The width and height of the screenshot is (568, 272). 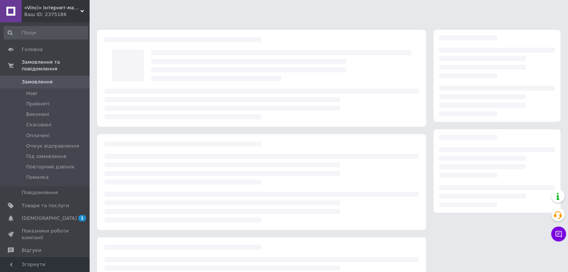 What do you see at coordinates (82, 218) in the screenshot?
I see `span: 1` at bounding box center [82, 218].